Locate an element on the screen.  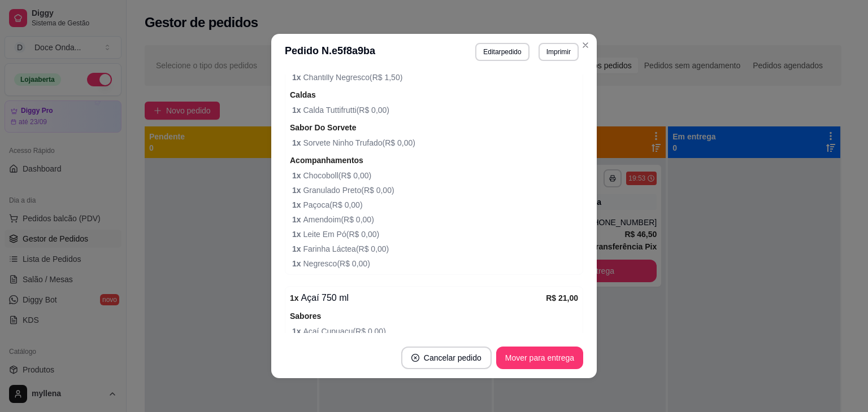
strong: R$ 21,00 is located at coordinates (562, 298).